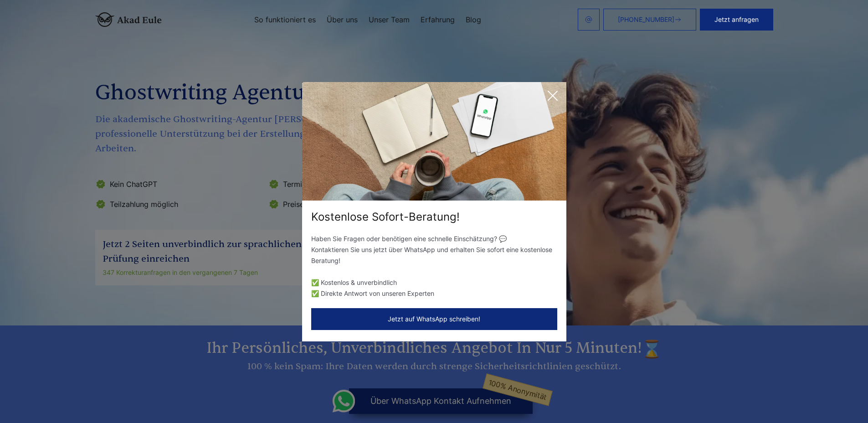 The height and width of the screenshot is (423, 868). What do you see at coordinates (437, 20) in the screenshot?
I see `a: Erfahrung` at bounding box center [437, 20].